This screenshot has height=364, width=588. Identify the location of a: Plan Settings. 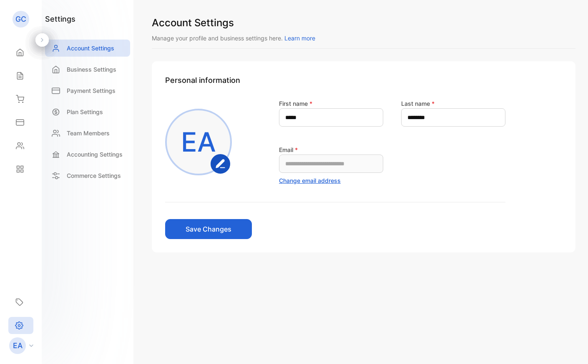
(88, 112).